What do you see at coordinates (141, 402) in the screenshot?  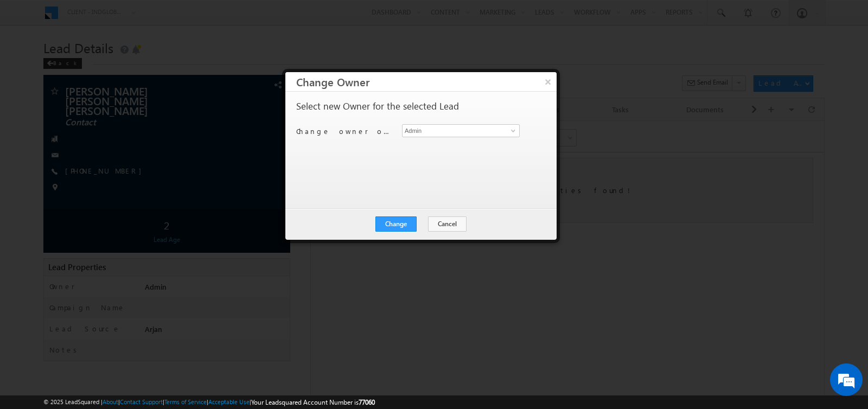 I see `a: Contact Support` at bounding box center [141, 402].